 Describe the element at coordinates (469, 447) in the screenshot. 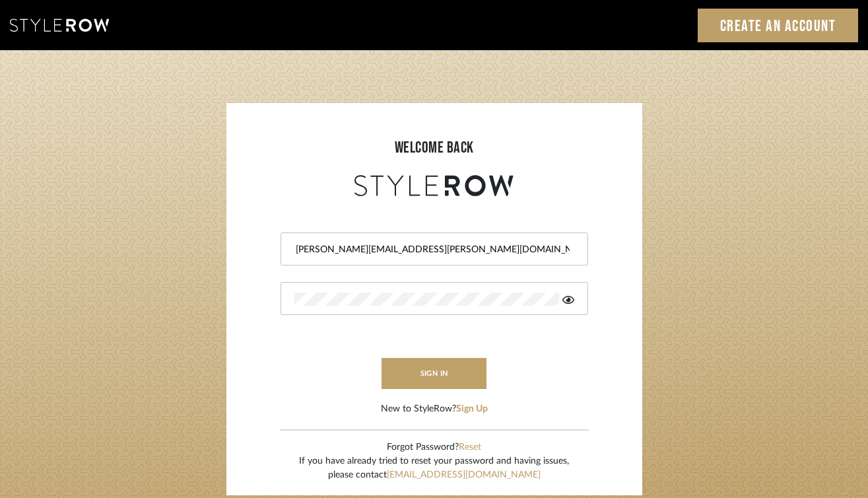

I see `button: Reset` at that location.